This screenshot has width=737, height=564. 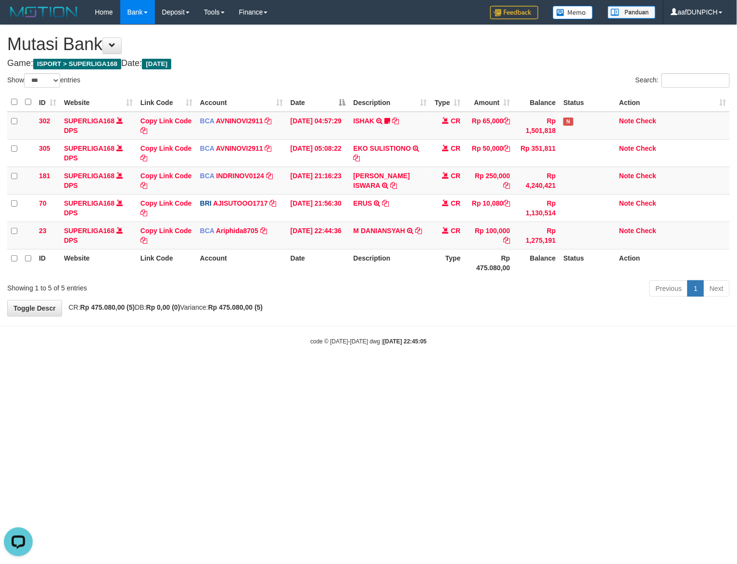 What do you see at coordinates (48, 262) in the screenshot?
I see `th: ID` at bounding box center [48, 262].